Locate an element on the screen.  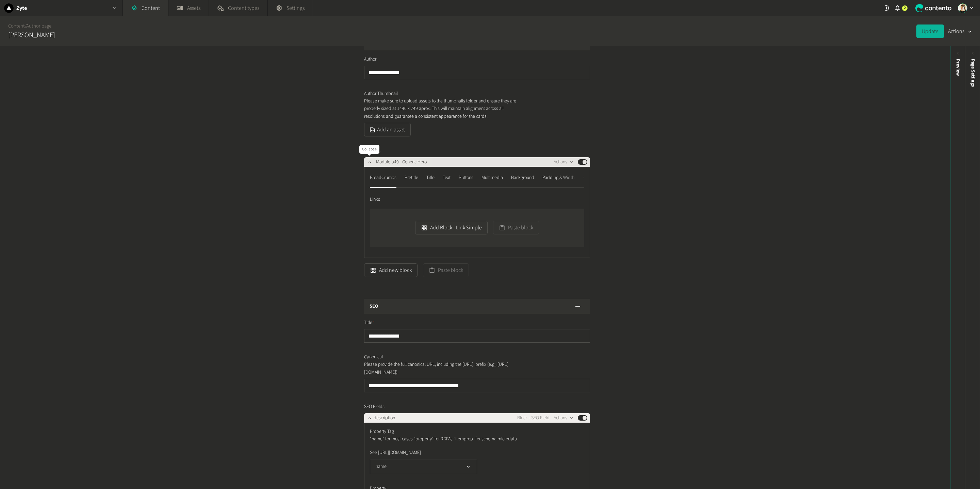
h3: SEO is located at coordinates (374, 306).